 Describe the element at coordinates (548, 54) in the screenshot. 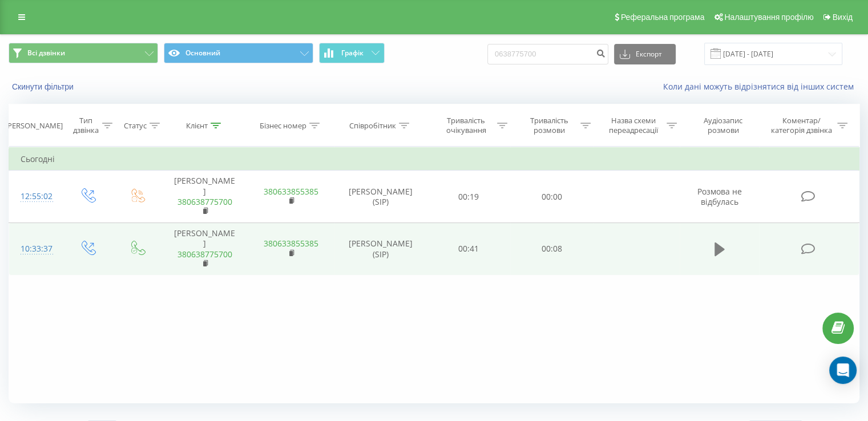

I see `input: Пошук за номером` at that location.